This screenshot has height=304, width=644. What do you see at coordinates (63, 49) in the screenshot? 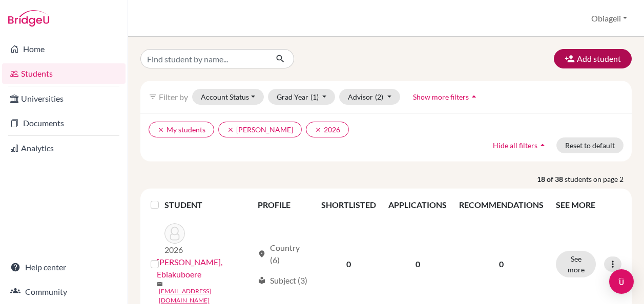
I see `a: Home` at bounding box center [63, 49].